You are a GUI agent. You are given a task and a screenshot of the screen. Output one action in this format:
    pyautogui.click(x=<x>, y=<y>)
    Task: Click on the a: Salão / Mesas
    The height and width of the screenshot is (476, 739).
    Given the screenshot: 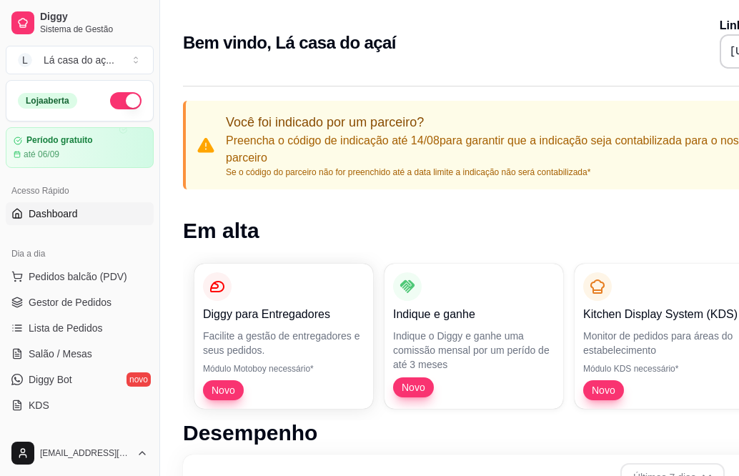 What is the action you would take?
    pyautogui.click(x=79, y=354)
    